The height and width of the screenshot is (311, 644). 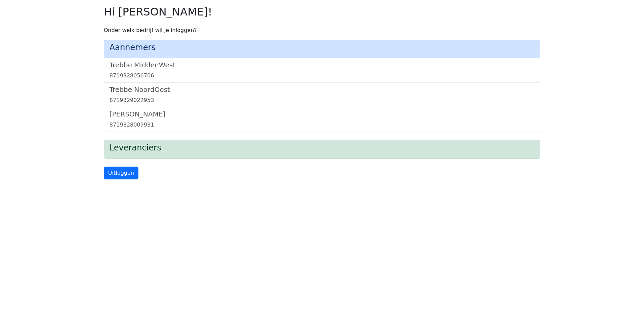 I want to click on h4: Aannemers, so click(x=322, y=47).